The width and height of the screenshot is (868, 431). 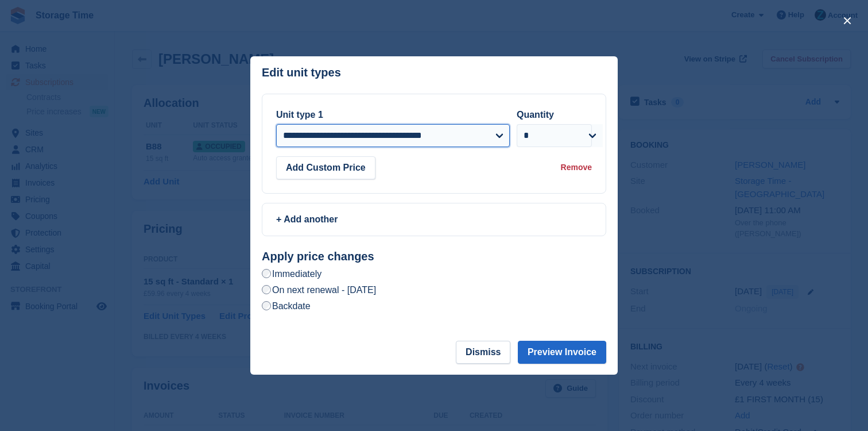 What do you see at coordinates (266, 274) in the screenshot?
I see `input: Immediately` at bounding box center [266, 274].